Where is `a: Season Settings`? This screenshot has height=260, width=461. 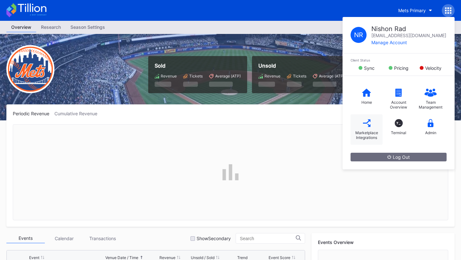 a: Season Settings is located at coordinates (88, 27).